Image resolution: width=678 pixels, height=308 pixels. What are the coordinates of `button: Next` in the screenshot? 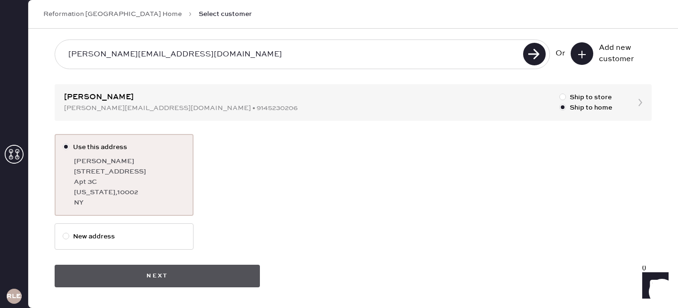 It's located at (157, 276).